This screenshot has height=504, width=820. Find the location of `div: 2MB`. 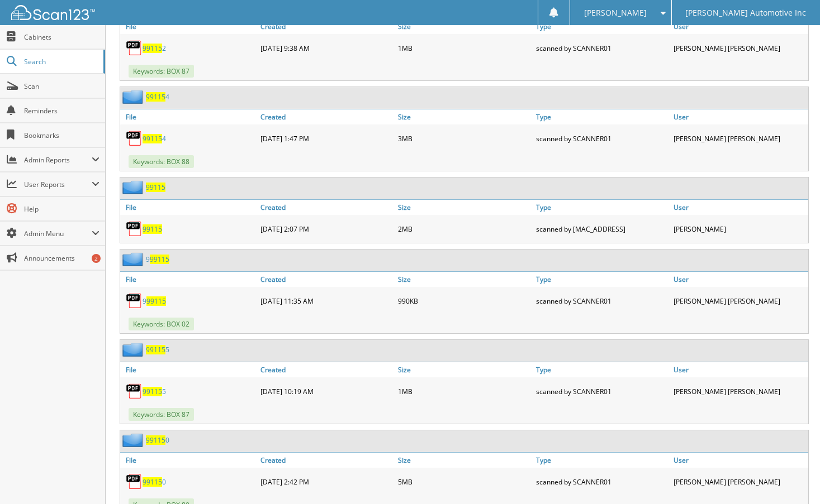

div: 2MB is located at coordinates (464, 229).